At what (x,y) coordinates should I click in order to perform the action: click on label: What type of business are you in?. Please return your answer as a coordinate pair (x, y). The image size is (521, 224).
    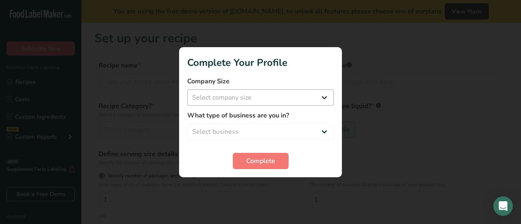
    Looking at the image, I should click on (261, 116).